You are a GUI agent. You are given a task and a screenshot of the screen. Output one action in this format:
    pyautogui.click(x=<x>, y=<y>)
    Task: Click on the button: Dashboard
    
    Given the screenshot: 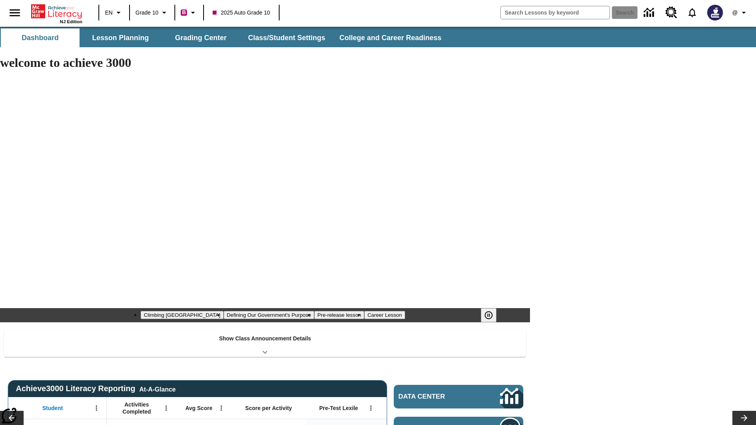 What is the action you would take?
    pyautogui.click(x=40, y=38)
    